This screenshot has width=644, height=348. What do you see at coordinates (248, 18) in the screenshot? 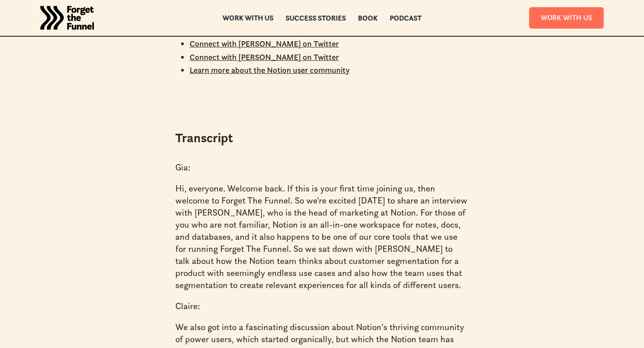
I see `div: Work with us` at bounding box center [248, 18].